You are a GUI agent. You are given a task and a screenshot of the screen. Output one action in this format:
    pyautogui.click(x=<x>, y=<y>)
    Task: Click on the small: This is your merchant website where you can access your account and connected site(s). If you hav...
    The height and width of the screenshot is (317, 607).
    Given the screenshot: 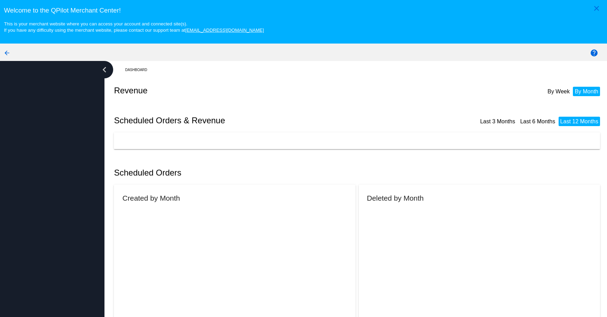 What is the action you would take?
    pyautogui.click(x=134, y=27)
    